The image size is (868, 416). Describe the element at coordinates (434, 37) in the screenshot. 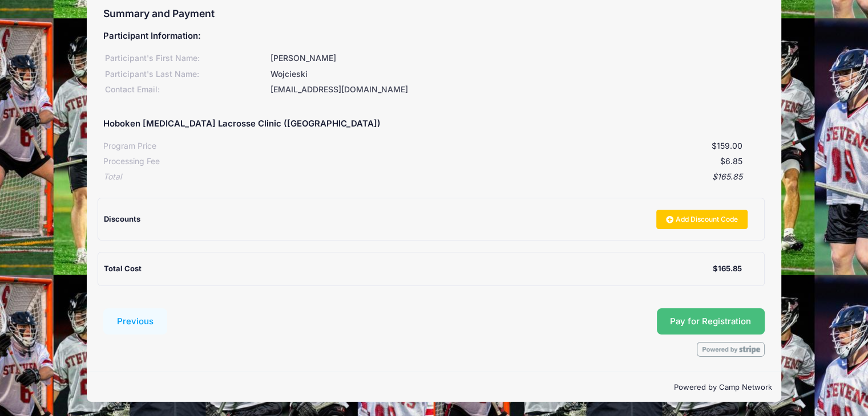

I see `h5: Participant Information:` at that location.